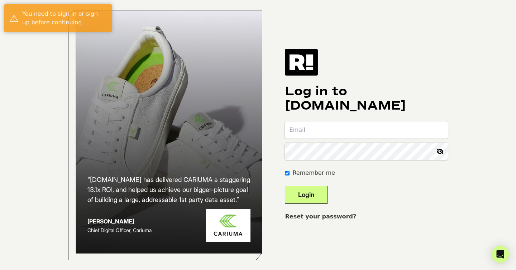 The height and width of the screenshot is (270, 516). What do you see at coordinates (320, 216) in the screenshot?
I see `a: Reset your password?` at bounding box center [320, 216].